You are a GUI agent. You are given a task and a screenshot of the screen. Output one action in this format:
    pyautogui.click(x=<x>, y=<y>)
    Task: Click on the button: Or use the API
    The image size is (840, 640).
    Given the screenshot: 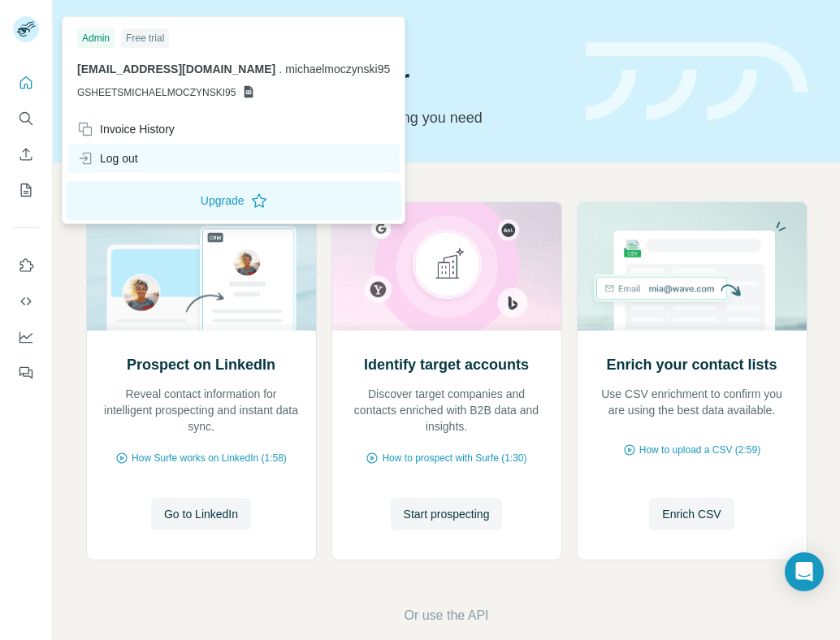 What is the action you would take?
    pyautogui.click(x=446, y=615)
    